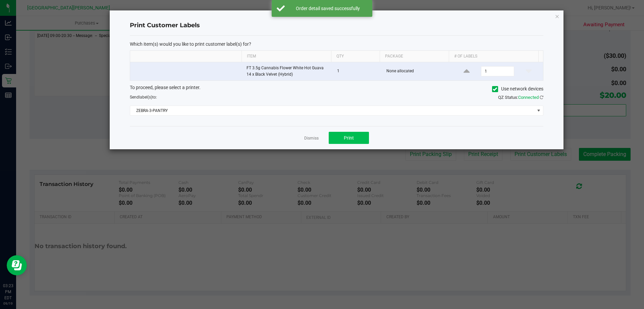  What do you see at coordinates (143, 97) in the screenshot?
I see `span: Send to:` at bounding box center [143, 97].